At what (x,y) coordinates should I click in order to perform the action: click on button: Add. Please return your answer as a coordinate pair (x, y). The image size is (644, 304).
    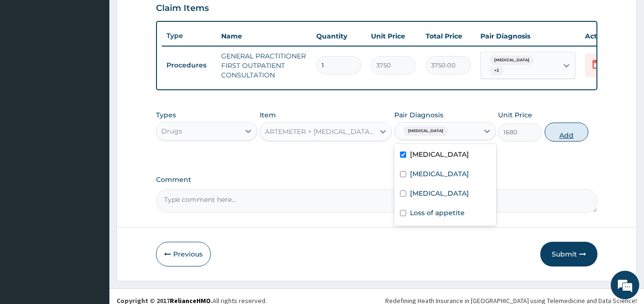
    Looking at the image, I should click on (567, 132).